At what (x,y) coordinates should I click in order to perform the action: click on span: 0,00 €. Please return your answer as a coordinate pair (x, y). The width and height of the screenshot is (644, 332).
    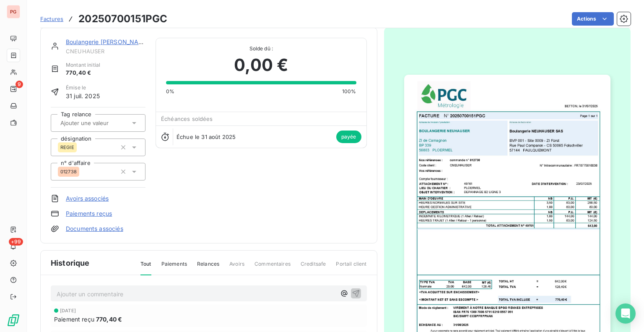
    Looking at the image, I should click on (261, 65).